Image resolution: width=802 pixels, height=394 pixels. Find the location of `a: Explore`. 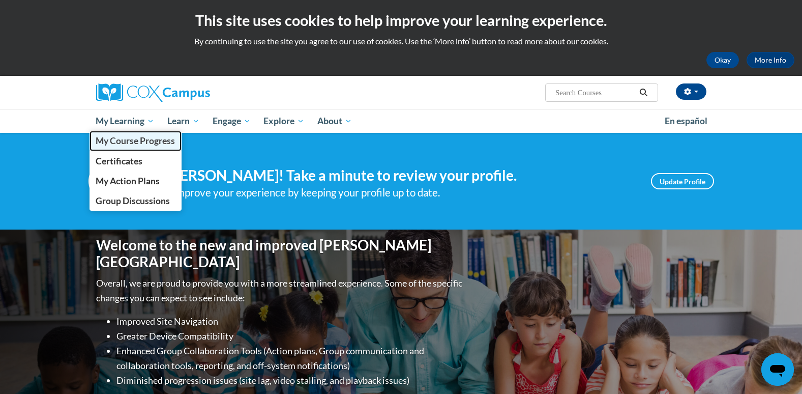

a: Explore is located at coordinates (284, 121).